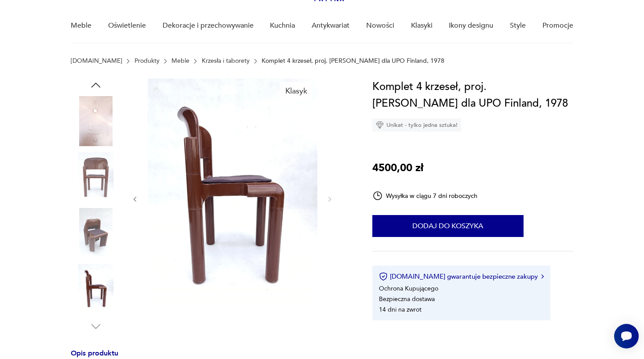  Describe the element at coordinates (282, 26) in the screenshot. I see `a: Kuchnia` at that location.